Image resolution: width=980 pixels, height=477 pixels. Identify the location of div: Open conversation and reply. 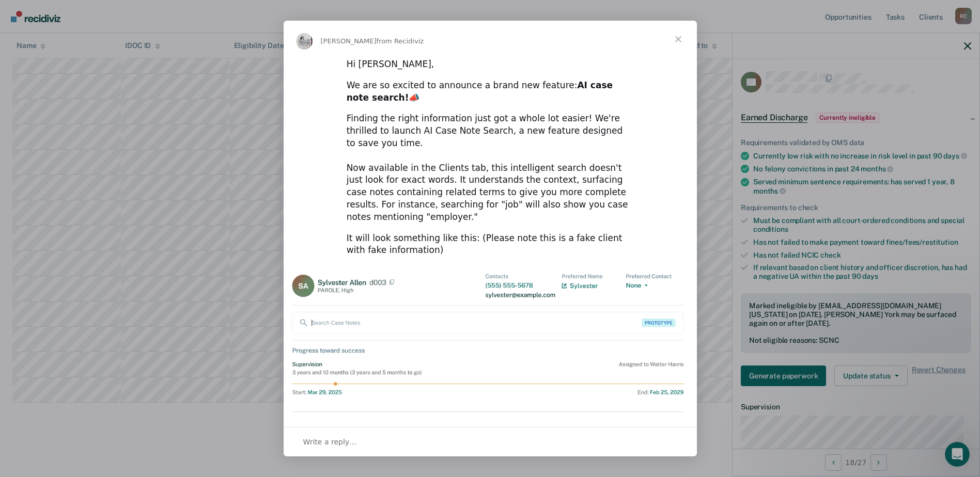
(490, 441).